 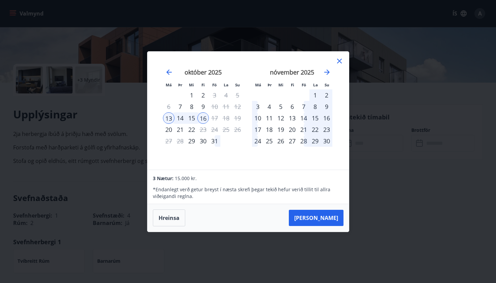 I want to click on td: Choose laugardagur, 22. nóvember 2025 as your check-in date. It’s available., so click(x=315, y=130).